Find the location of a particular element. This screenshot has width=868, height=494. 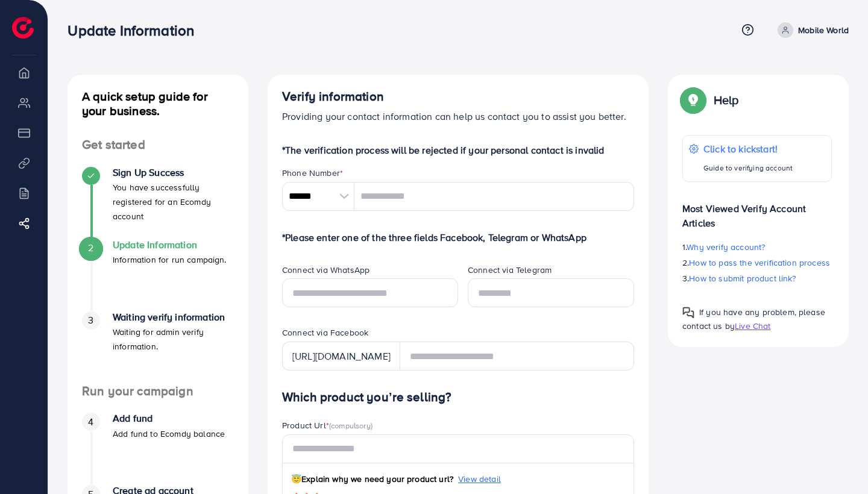

span: If you have any problem, please contact us by is located at coordinates (754, 319).